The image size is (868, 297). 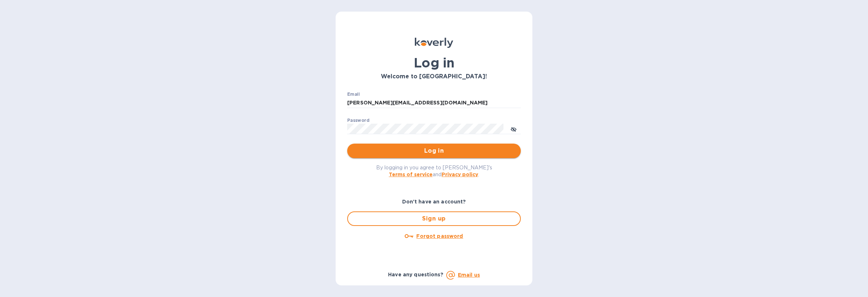 I want to click on button: Sign up, so click(x=434, y=219).